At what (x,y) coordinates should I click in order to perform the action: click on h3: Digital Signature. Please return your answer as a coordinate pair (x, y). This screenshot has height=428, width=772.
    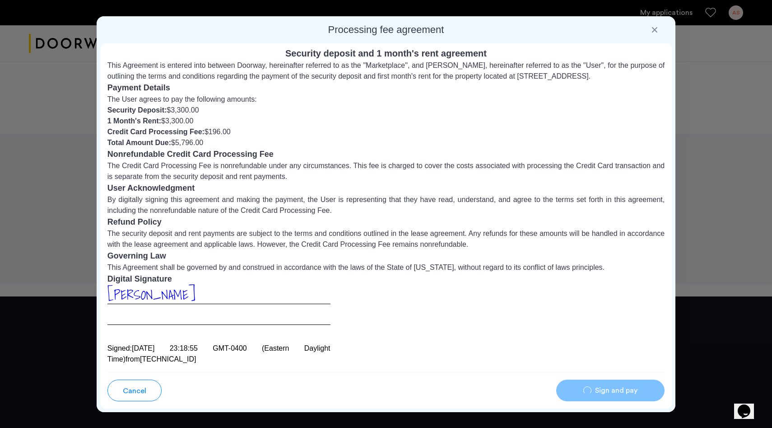
    Looking at the image, I should click on (386, 279).